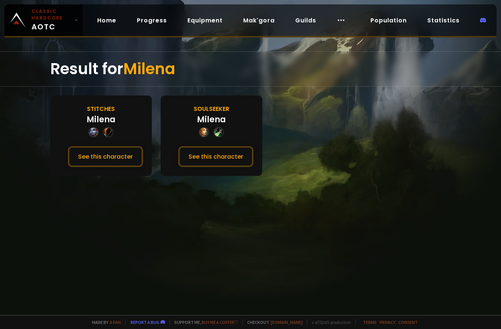 This screenshot has height=329, width=501. Describe the element at coordinates (51, 20) in the screenshot. I see `span: AOTC` at that location.